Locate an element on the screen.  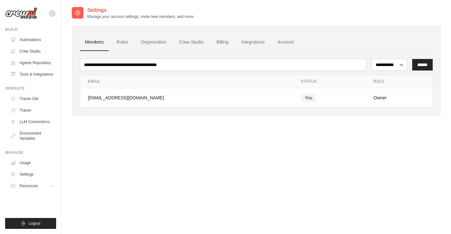
span: Logout is located at coordinates (34, 224).